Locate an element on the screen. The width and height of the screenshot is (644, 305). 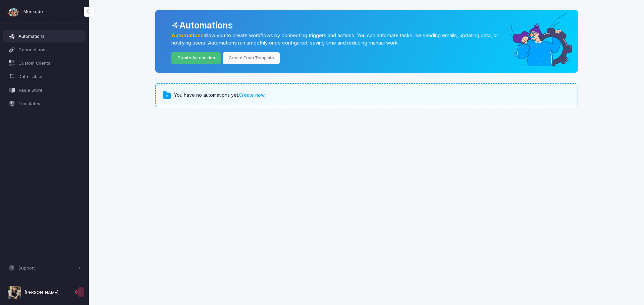
span: You have no automations yet. . is located at coordinates (220, 95).